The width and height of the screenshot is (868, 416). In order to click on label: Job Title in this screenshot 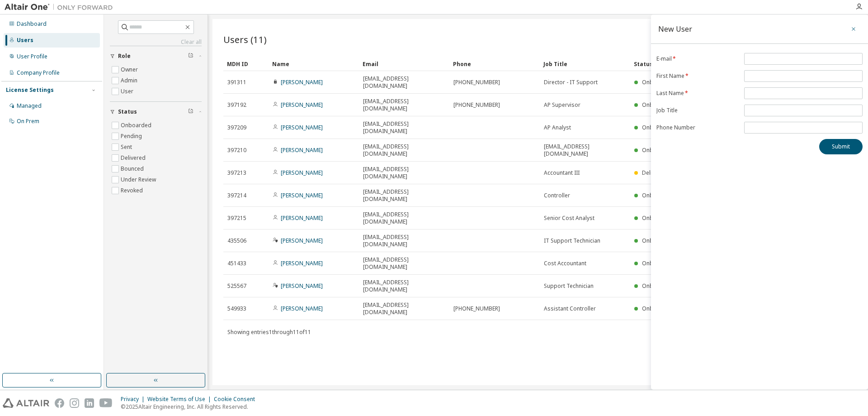, I will do `click(698, 110)`.